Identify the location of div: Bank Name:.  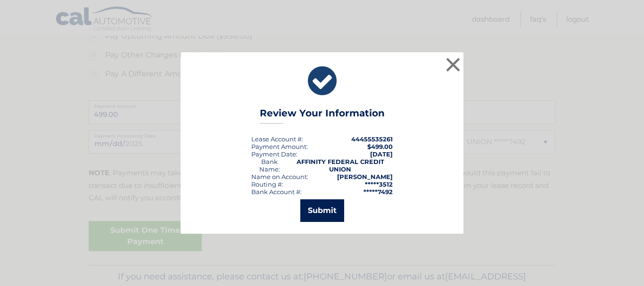
(269, 166).